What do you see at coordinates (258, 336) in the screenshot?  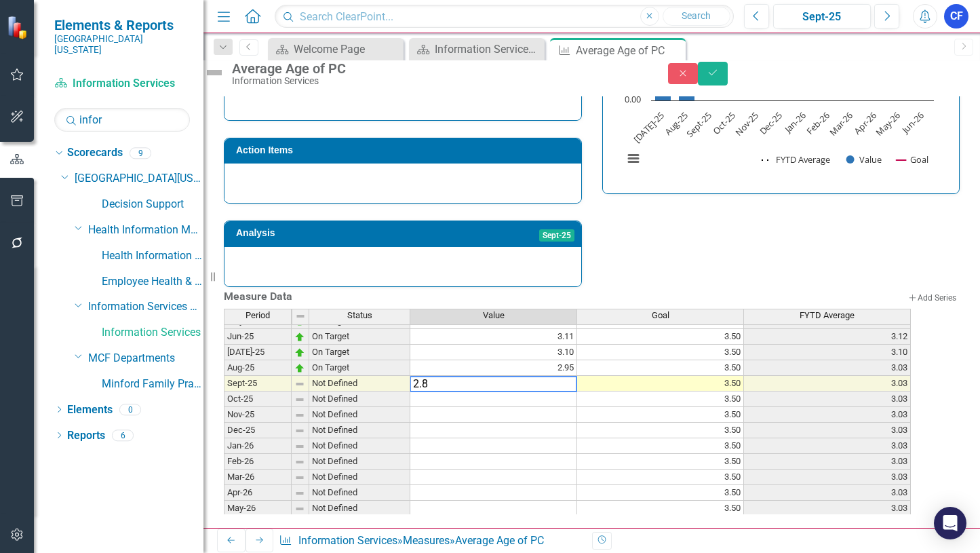 I see `td: Jun-25` at bounding box center [258, 336].